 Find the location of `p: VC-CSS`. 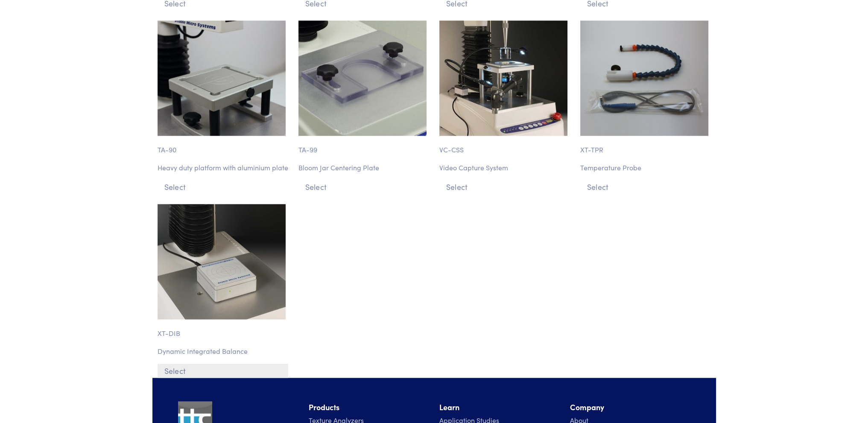

p: VC-CSS is located at coordinates (505, 146).